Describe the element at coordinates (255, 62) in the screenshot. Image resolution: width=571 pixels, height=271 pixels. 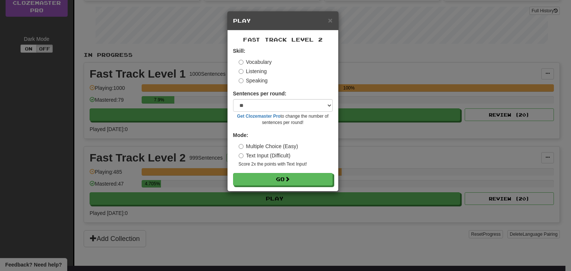
I see `label: Vocabulary` at that location.